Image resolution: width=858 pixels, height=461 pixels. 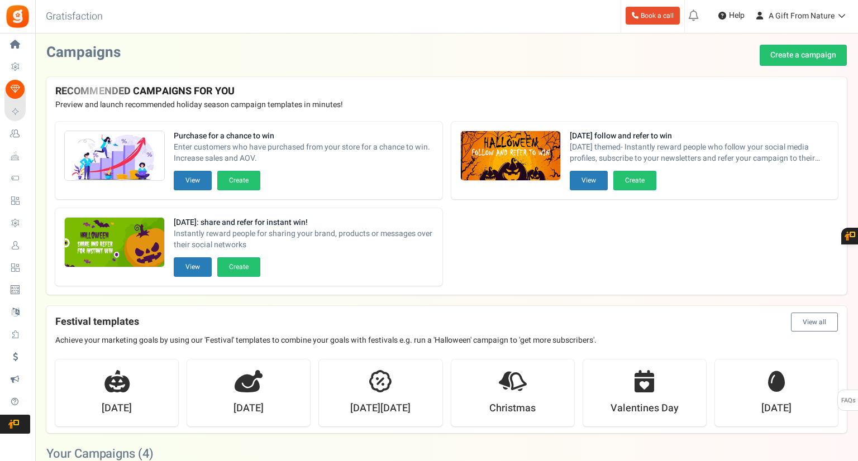 What do you see at coordinates (17, 16) in the screenshot?
I see `img: Gratisfaction` at bounding box center [17, 16].